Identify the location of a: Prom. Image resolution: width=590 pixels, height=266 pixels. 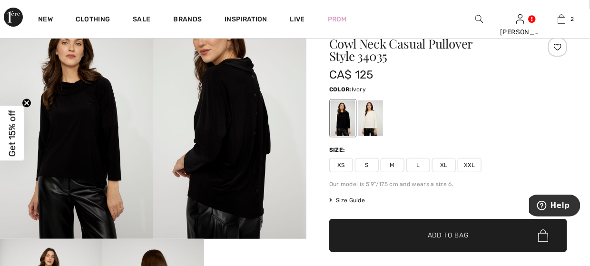
(337, 19).